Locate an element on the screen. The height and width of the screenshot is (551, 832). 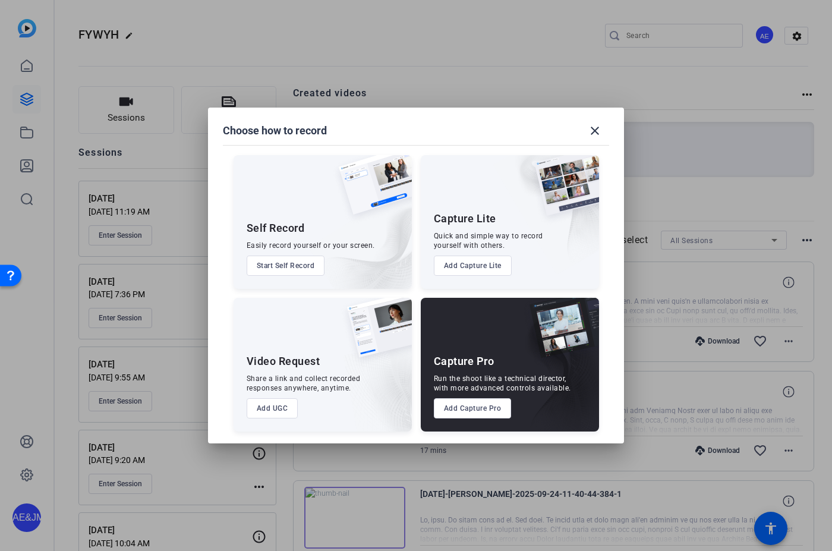
div: Quick and simple way to record yourself with others. is located at coordinates (489, 241).